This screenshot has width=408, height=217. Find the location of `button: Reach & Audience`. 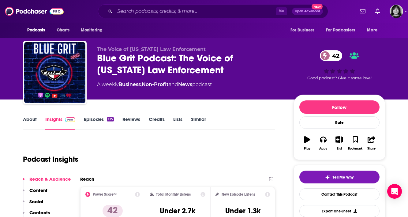

button: Reach & Audience is located at coordinates (46, 182).